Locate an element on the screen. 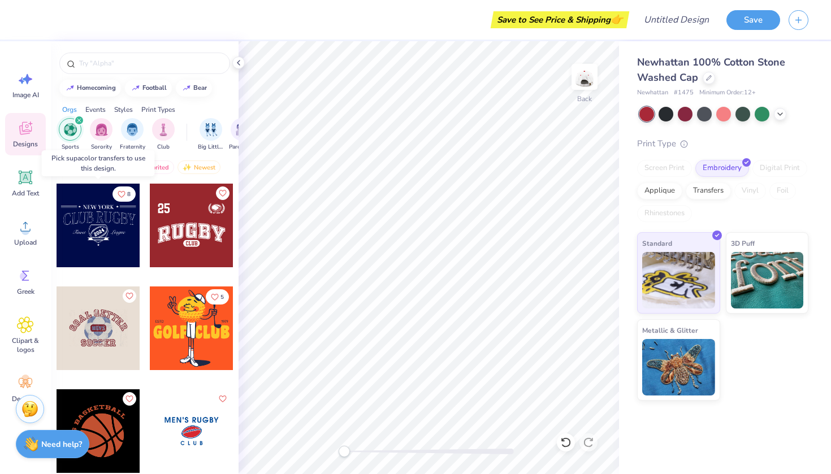 The height and width of the screenshot is (474, 831). span: Designs is located at coordinates (25, 144).